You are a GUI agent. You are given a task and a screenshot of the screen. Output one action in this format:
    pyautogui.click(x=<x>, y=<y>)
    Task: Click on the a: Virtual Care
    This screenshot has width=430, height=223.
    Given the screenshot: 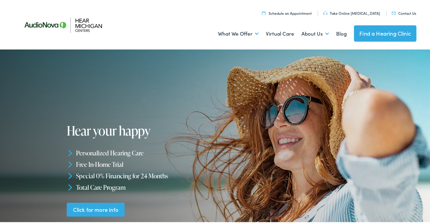 What is the action you would take?
    pyautogui.click(x=280, y=33)
    